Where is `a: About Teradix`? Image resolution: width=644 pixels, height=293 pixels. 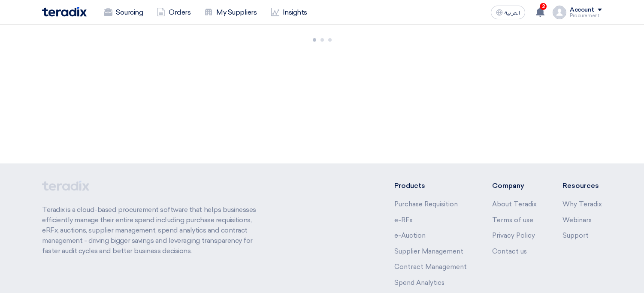
a: About Teradix is located at coordinates (514, 204).